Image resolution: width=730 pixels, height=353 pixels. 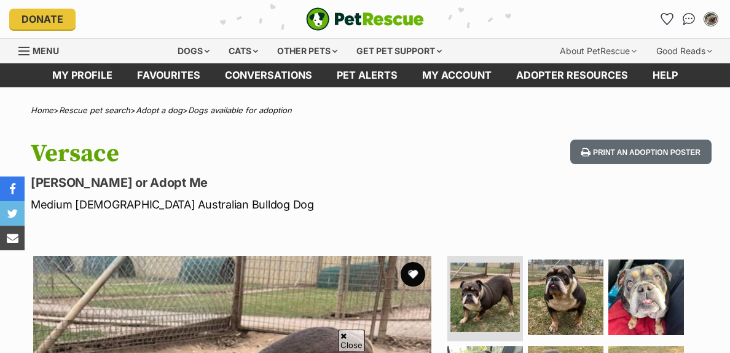 I want to click on a: Rescue pet search, so click(x=95, y=110).